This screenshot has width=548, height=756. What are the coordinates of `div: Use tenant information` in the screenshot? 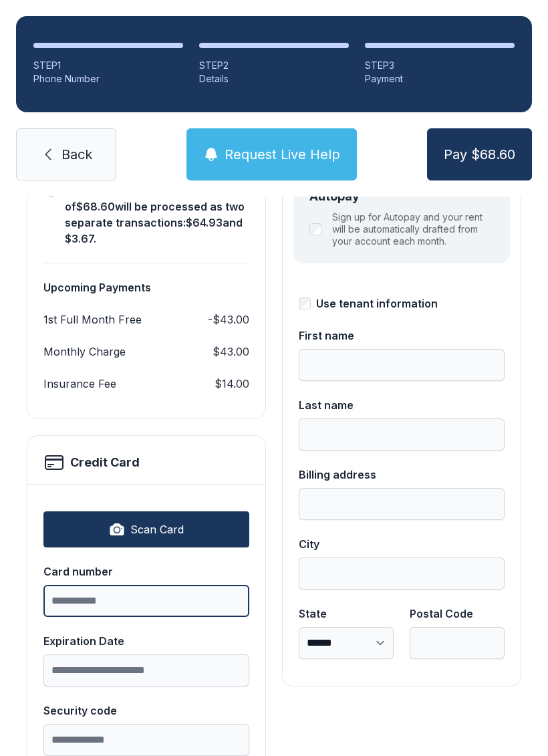 It's located at (377, 304).